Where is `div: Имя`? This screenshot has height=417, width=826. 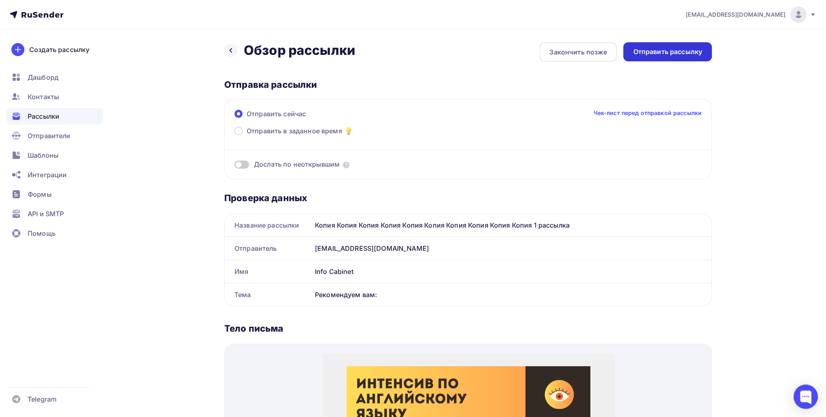
div: Имя is located at coordinates (268, 271).